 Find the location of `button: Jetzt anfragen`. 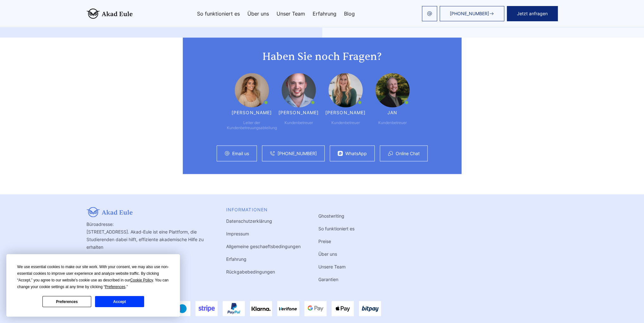

button: Jetzt anfragen is located at coordinates (532, 14).